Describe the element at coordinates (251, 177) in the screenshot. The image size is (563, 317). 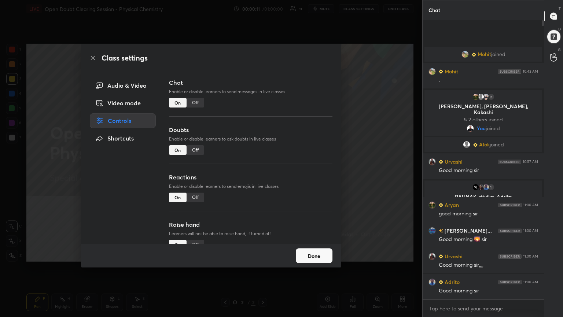
I see `h3: Reactions` at that location.